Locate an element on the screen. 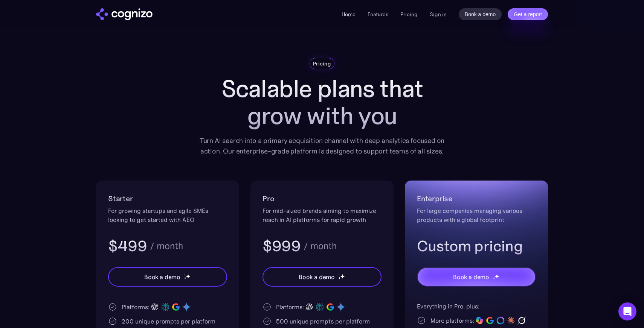 The width and height of the screenshot is (644, 328). div: Everything in Pro, plus: is located at coordinates (476, 306).